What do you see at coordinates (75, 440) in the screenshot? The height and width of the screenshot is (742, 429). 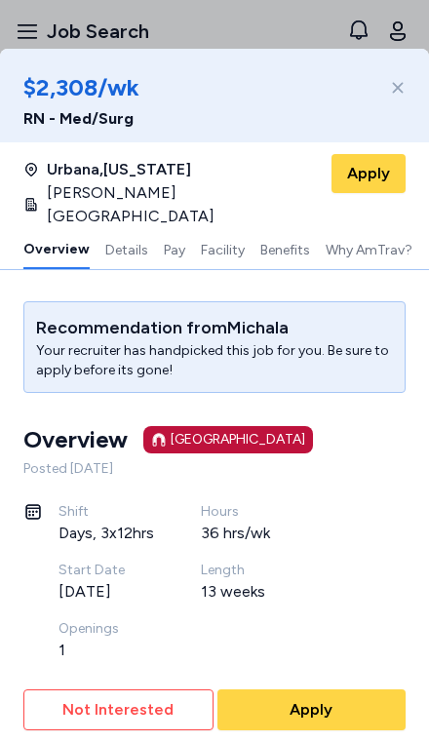 I see `div: Overview` at bounding box center [75, 440].